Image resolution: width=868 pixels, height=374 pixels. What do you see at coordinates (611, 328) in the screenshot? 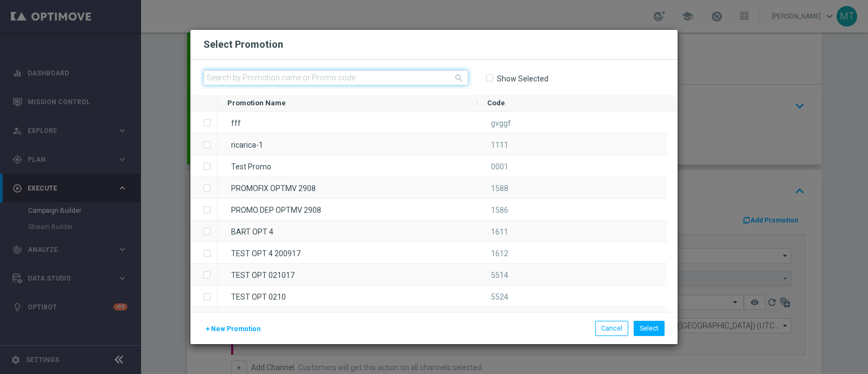
I see `button: Cancel` at bounding box center [611, 328].